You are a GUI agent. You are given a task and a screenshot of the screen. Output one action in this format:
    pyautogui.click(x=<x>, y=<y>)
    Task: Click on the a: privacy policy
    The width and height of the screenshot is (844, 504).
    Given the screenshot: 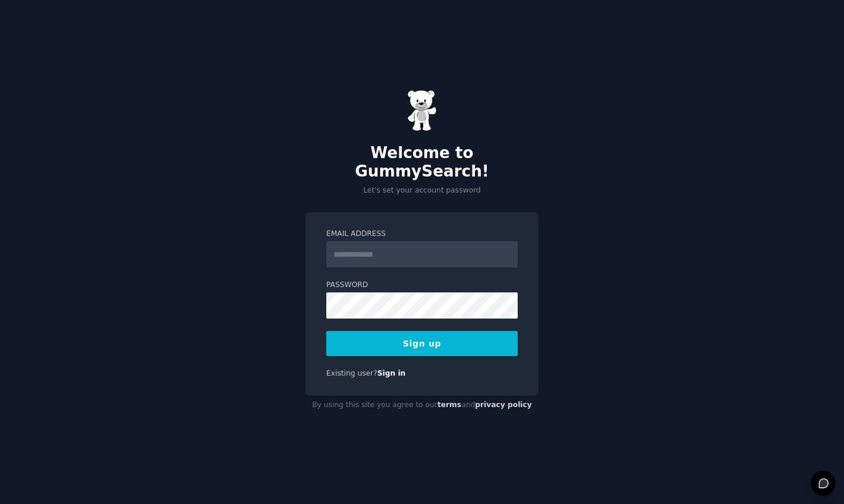 What is the action you would take?
    pyautogui.click(x=504, y=404)
    